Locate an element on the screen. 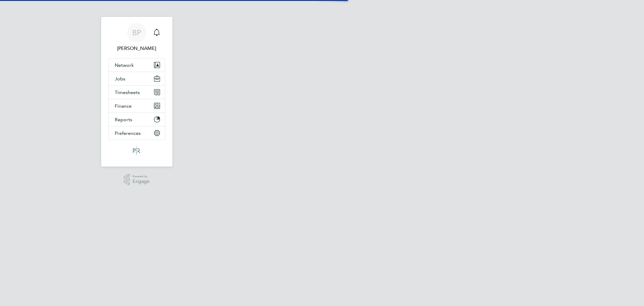 The width and height of the screenshot is (644, 306). span: BP is located at coordinates (136, 32).